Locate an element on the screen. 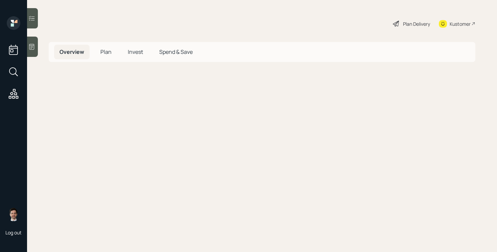 This screenshot has width=497, height=252. span: Plan is located at coordinates (106, 52).